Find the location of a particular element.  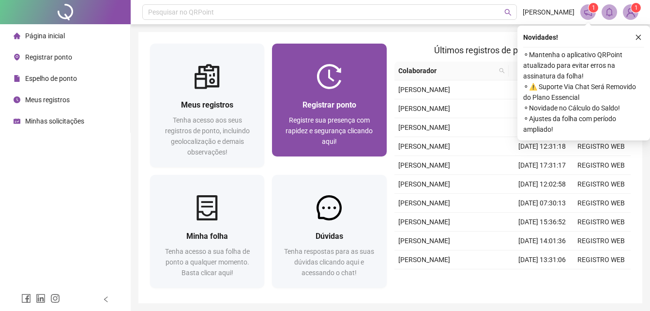

span: Colaborador is located at coordinates (447, 71).